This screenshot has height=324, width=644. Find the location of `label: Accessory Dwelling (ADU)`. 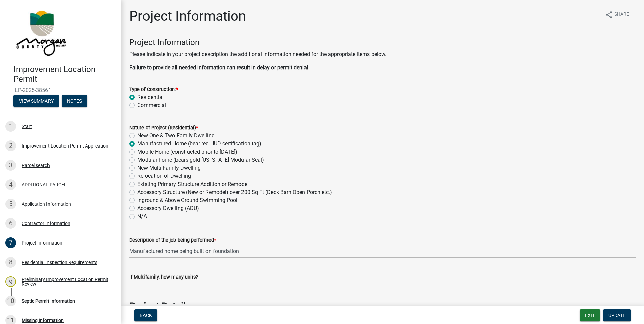

label: Accessory Dwelling (ADU) is located at coordinates (168, 209).